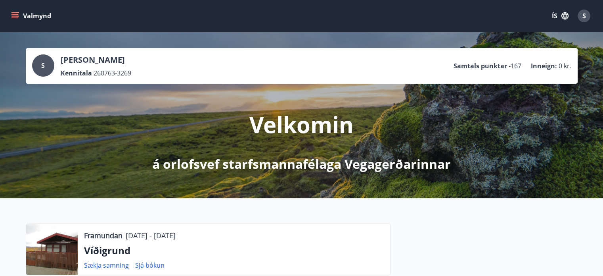 The image size is (603, 276). I want to click on p: Víðigrund, so click(234, 250).